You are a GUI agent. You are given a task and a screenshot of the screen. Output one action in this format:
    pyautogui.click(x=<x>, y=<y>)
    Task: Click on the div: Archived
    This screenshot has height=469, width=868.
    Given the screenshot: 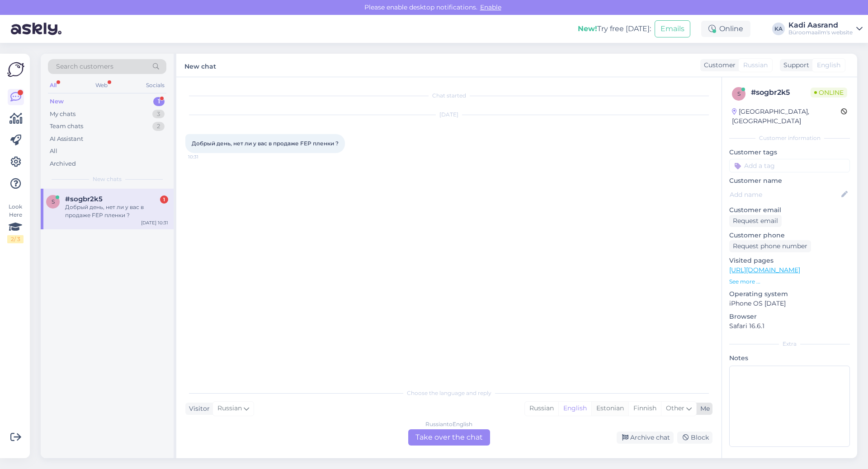 What is the action you would take?
    pyautogui.click(x=63, y=164)
    